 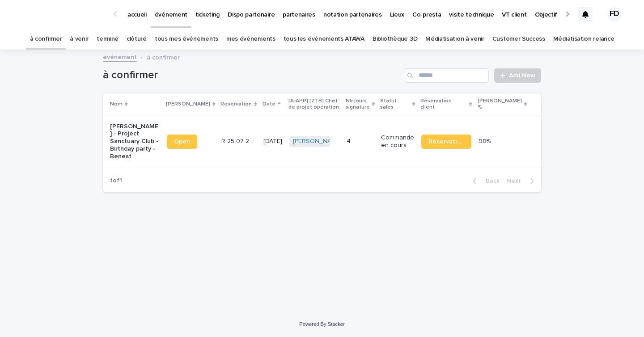 What do you see at coordinates (46, 39) in the screenshot?
I see `a: à confirmer` at bounding box center [46, 39].